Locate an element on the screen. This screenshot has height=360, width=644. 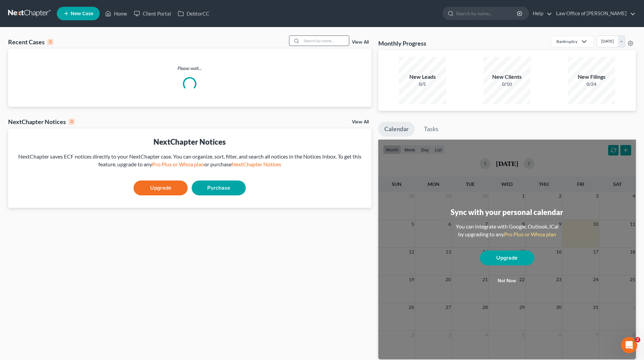
span: New Case is located at coordinates (82, 14).